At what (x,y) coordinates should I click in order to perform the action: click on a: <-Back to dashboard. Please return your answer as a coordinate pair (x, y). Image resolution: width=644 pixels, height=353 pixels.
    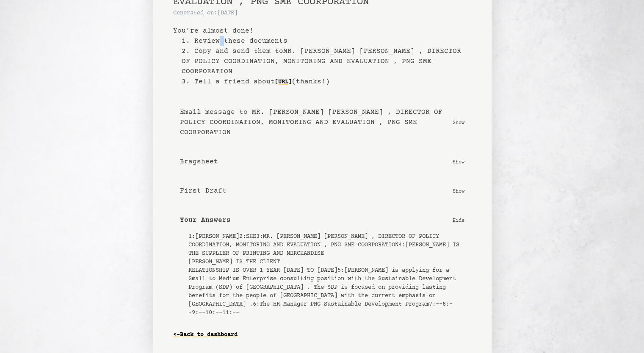
    Looking at the image, I should click on (206, 335).